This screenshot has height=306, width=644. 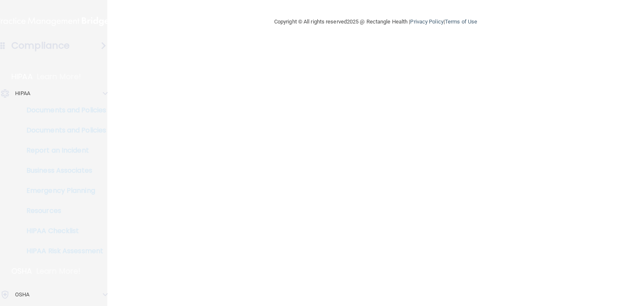 What do you see at coordinates (62, 151) in the screenshot?
I see `p: Report an Incident` at bounding box center [62, 151].